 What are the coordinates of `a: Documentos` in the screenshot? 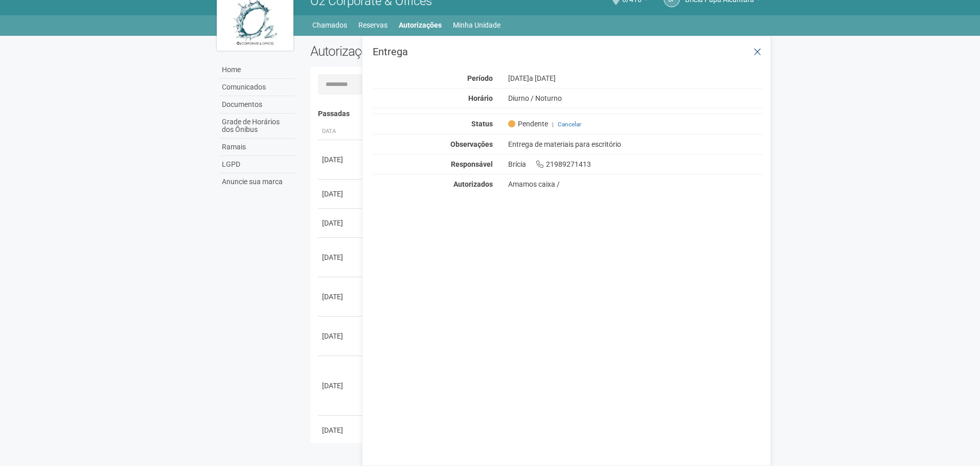 It's located at (257, 105).